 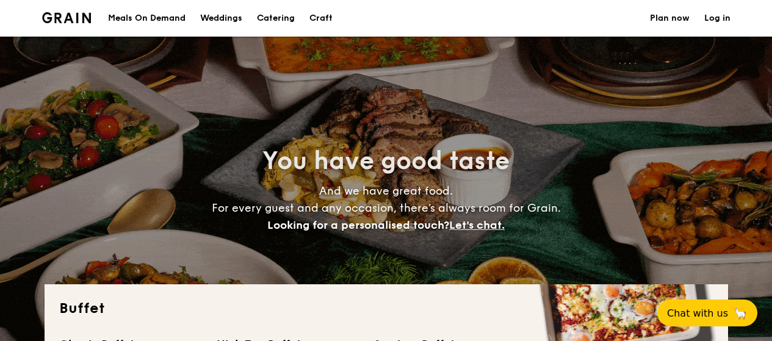 I want to click on span: You have good taste, so click(x=385, y=161).